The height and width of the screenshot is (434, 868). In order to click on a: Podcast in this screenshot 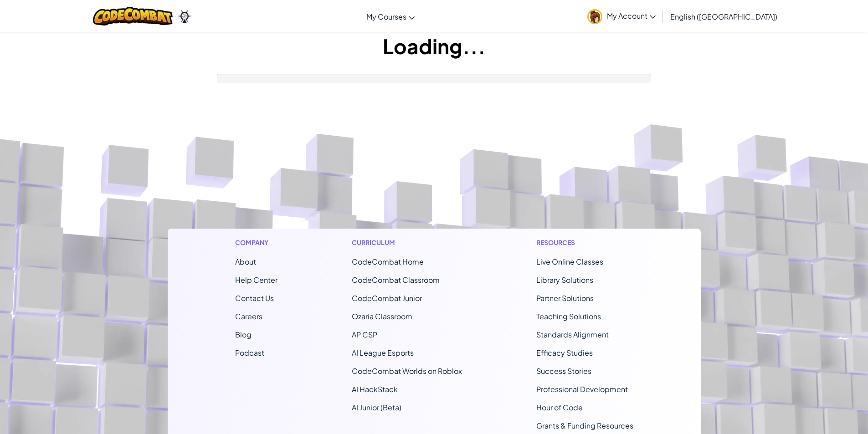, I will do `click(250, 353)`.